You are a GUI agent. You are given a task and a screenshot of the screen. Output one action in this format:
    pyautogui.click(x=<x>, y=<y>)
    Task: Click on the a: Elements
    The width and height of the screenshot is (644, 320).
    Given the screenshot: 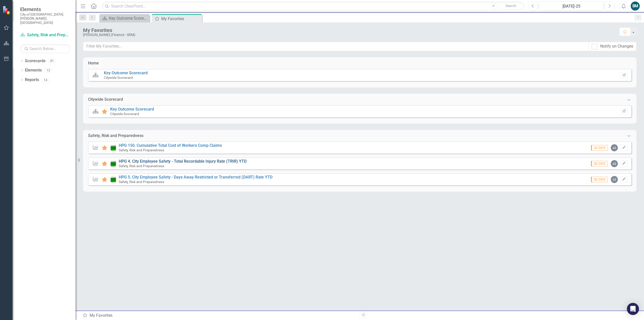 What is the action you would take?
    pyautogui.click(x=33, y=70)
    